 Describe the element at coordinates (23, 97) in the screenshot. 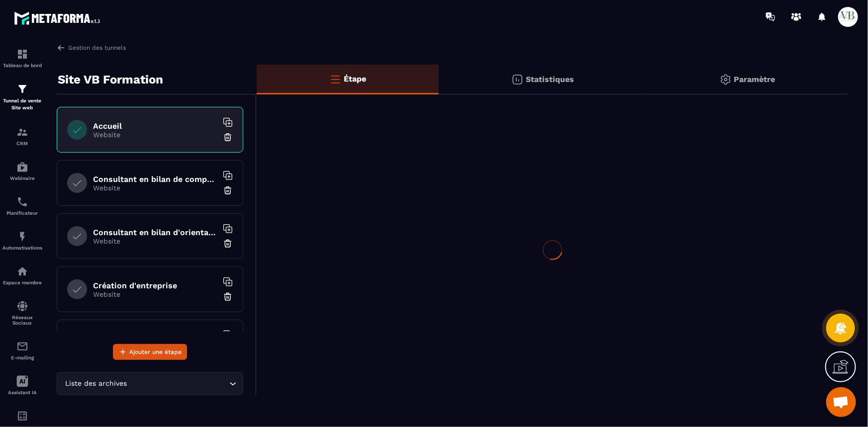

I see `a: formationformationTunnel de vente Site web` at that location.